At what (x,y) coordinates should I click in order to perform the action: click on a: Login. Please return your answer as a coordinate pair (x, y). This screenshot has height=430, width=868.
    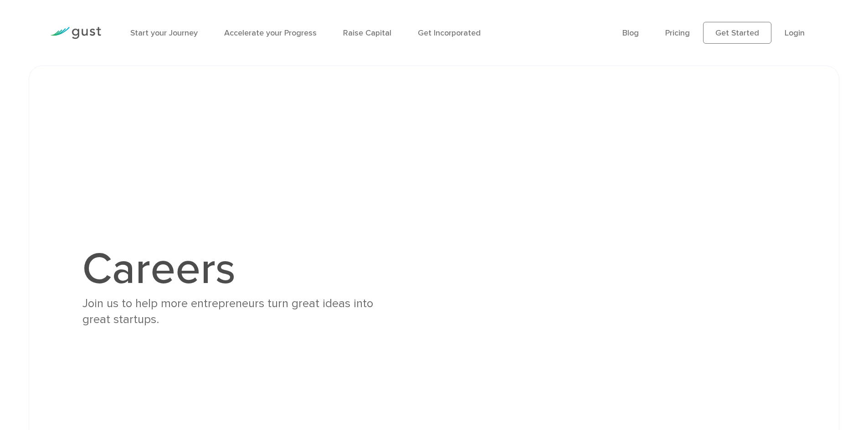
    Looking at the image, I should click on (794, 33).